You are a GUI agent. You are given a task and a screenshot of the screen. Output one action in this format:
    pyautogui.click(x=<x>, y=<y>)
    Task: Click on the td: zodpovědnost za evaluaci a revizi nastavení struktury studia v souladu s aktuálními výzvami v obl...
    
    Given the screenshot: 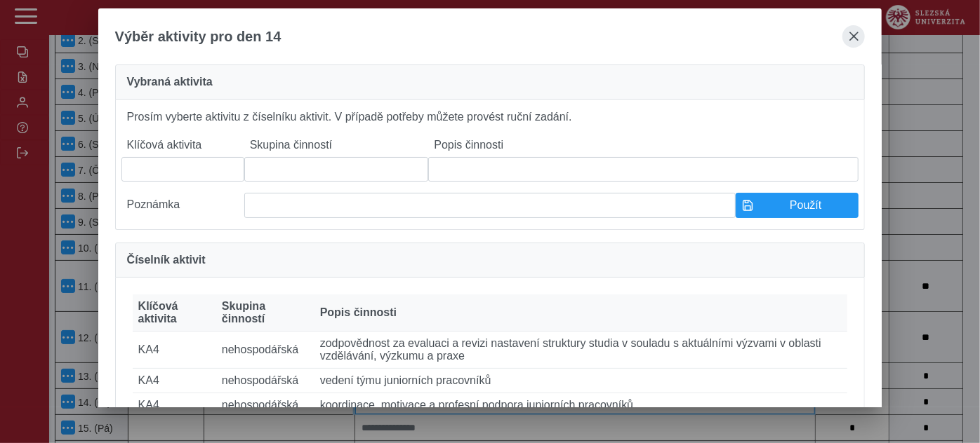 What is the action you would take?
    pyautogui.click(x=581, y=350)
    